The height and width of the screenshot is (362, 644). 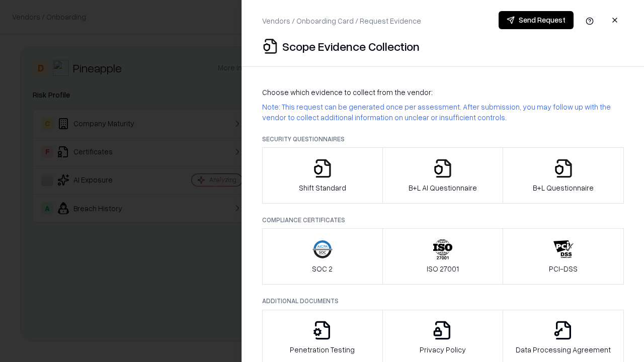 I want to click on p: Privacy Policy, so click(x=443, y=350).